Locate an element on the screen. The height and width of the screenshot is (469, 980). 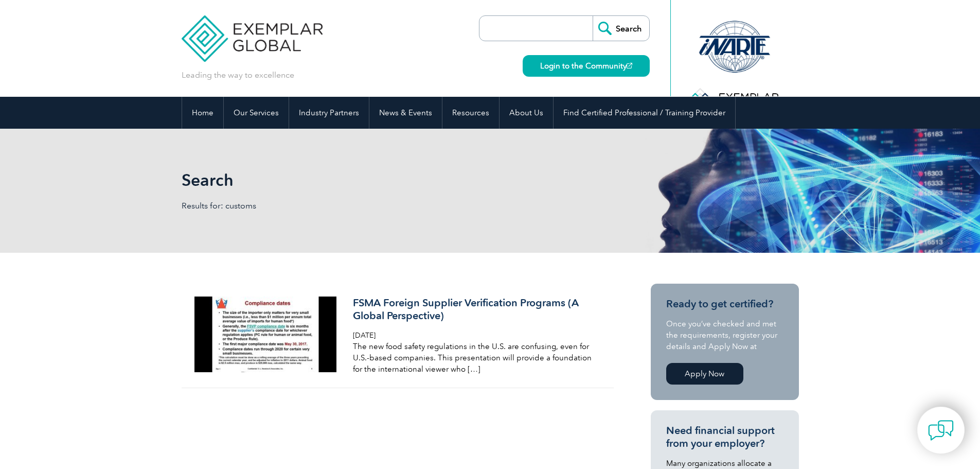
p: Leading the way to excellence is located at coordinates (238, 75).